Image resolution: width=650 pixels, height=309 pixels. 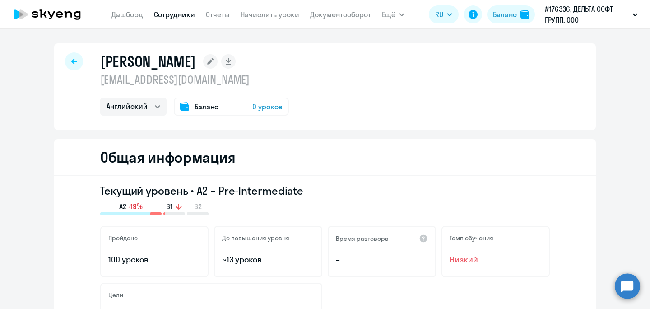 What do you see at coordinates (362, 238) in the screenshot?
I see `h5: Время разговора` at bounding box center [362, 238].